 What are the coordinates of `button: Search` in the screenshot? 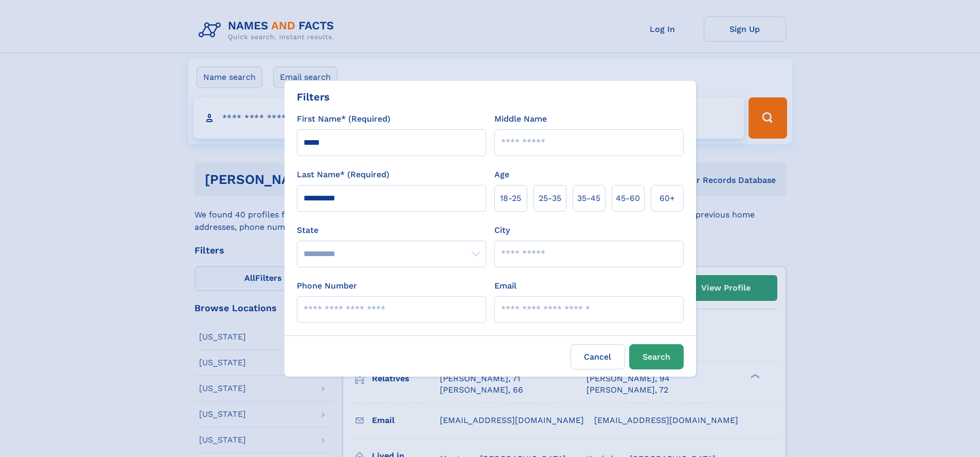 It's located at (656, 356).